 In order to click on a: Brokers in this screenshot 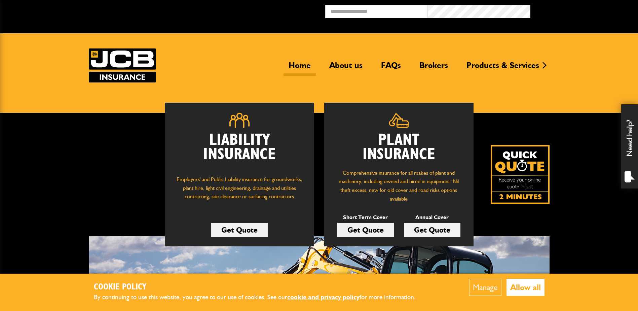, I will do `click(433, 68)`.